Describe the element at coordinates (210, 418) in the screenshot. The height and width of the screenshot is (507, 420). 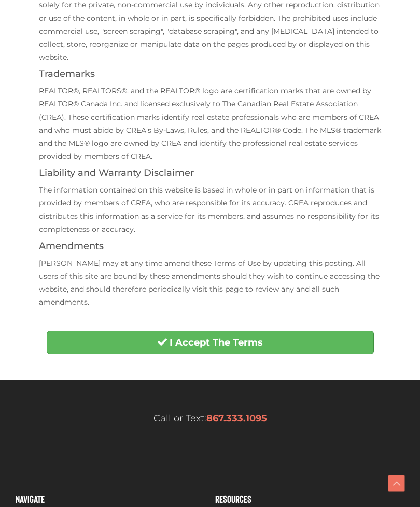
I see `p: Call or Text:` at that location.